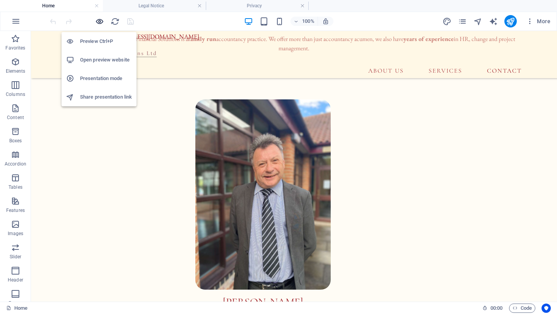 The width and height of the screenshot is (557, 314). What do you see at coordinates (154, 6) in the screenshot?
I see `h4: Legal Notice` at bounding box center [154, 6].